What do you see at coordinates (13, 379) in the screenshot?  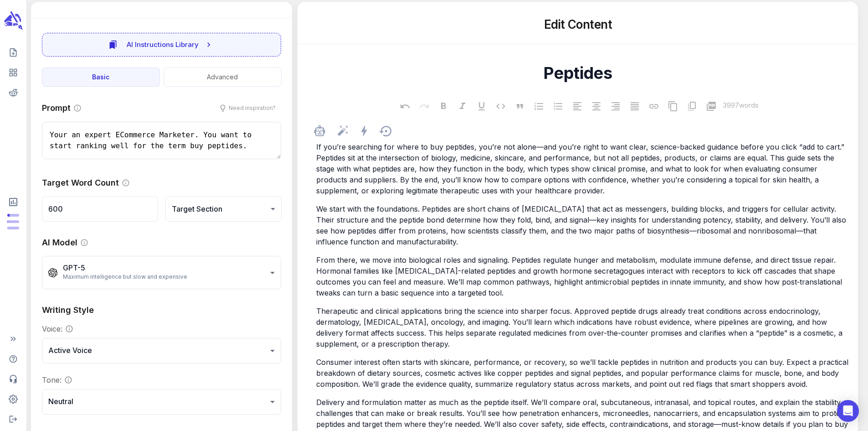 I see `span: Contact Support` at bounding box center [13, 379].